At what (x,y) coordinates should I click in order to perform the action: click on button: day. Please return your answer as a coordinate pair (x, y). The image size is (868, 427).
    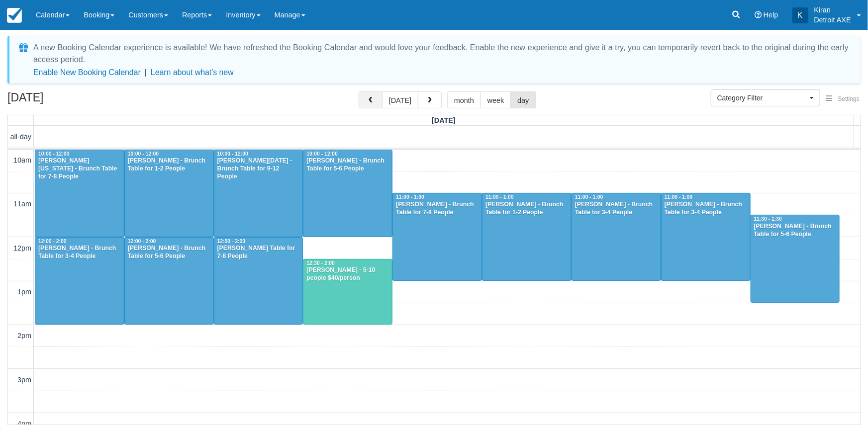
    Looking at the image, I should click on (523, 100).